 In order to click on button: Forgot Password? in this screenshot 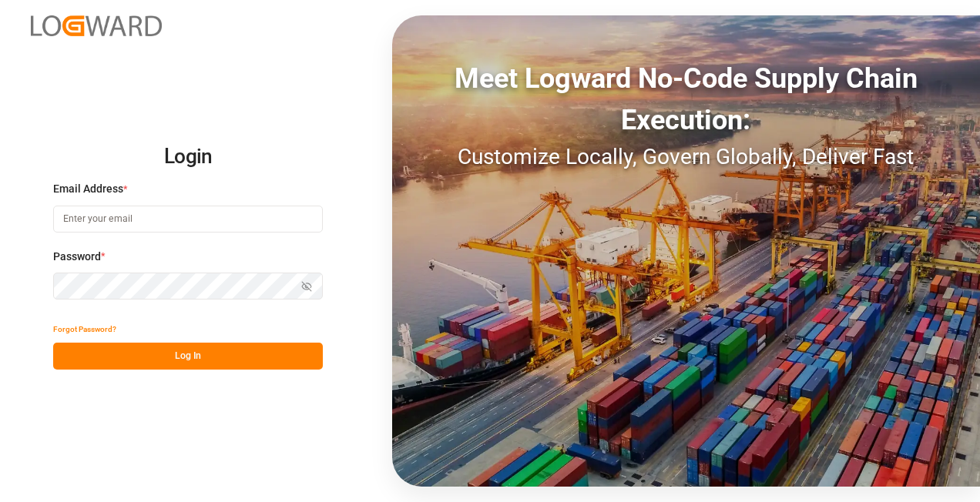, I will do `click(85, 329)`.